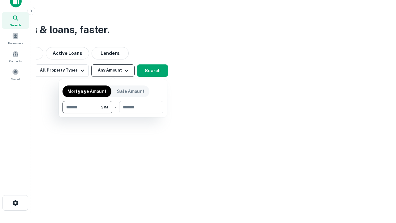 The image size is (396, 223). I want to click on p: Mortgage Amount, so click(87, 91).